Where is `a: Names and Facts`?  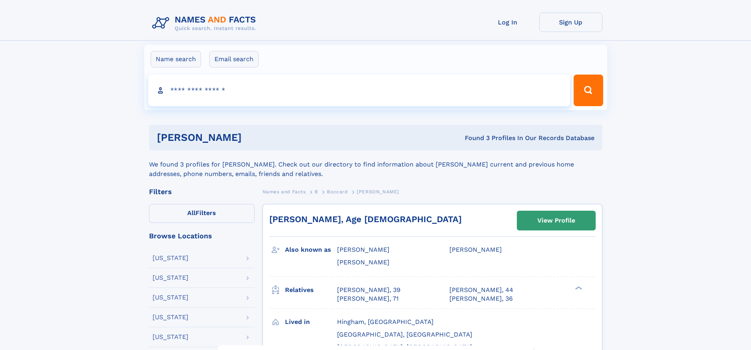
a: Names and Facts is located at coordinates (284, 191).